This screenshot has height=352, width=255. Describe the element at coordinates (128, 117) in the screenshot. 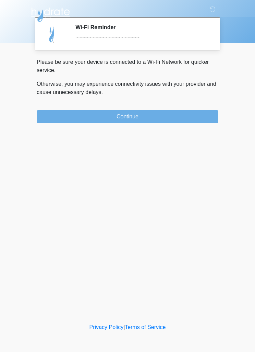

I see `button: Continue` at that location.